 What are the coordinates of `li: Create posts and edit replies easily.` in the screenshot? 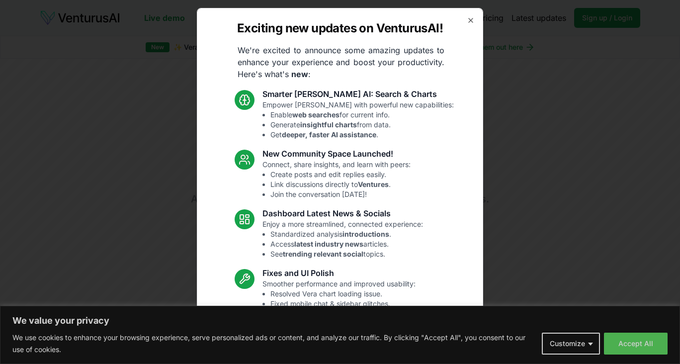 It's located at (340, 174).